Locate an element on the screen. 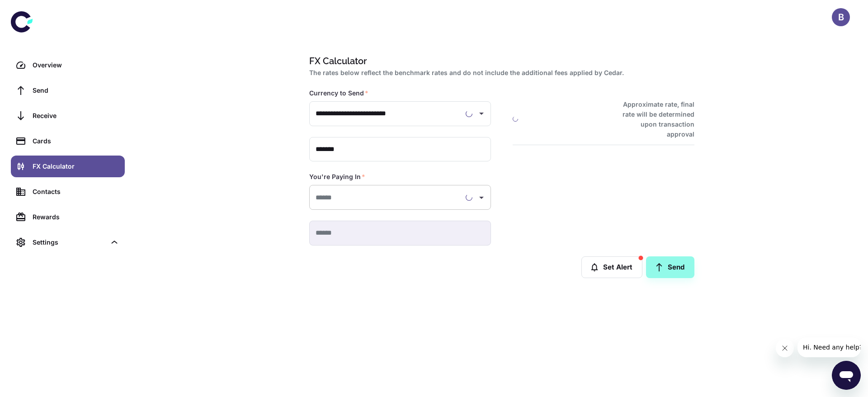 The image size is (868, 397). div: Send is located at coordinates (76, 90).